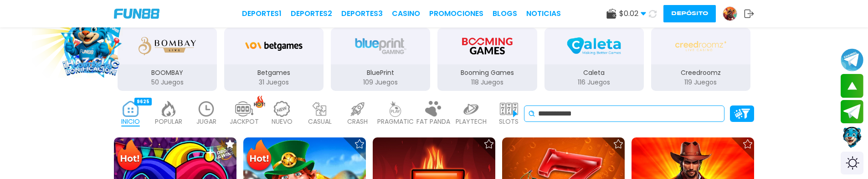 Image resolution: width=868 pixels, height=179 pixels. Describe the element at coordinates (593, 46) in the screenshot. I see `img: Caleta` at that location.